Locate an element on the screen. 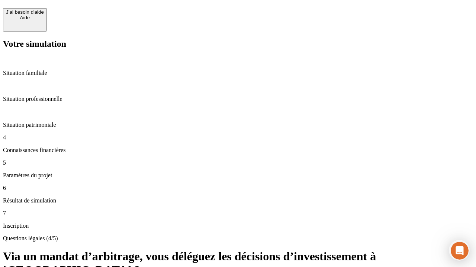  p: Paramètres du projet is located at coordinates (238, 176).